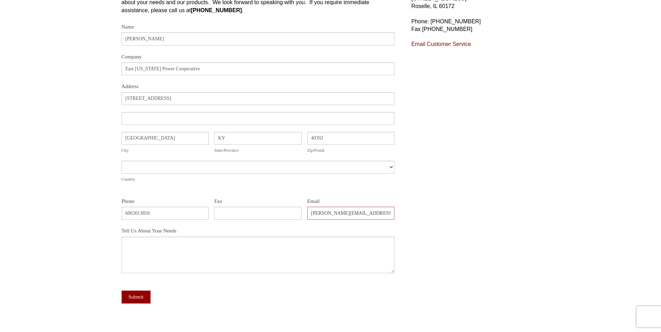 The width and height of the screenshot is (661, 332). Describe the element at coordinates (351, 202) in the screenshot. I see `label: Email` at that location.